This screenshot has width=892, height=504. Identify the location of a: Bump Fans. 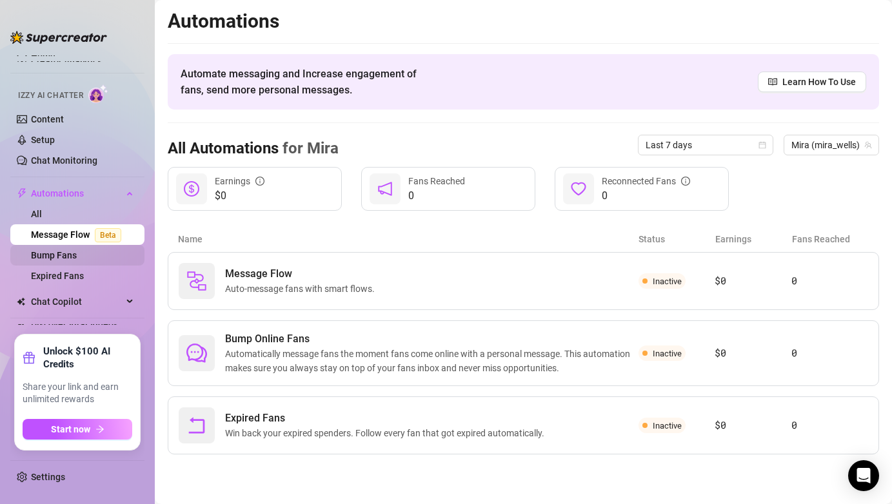
(54, 255).